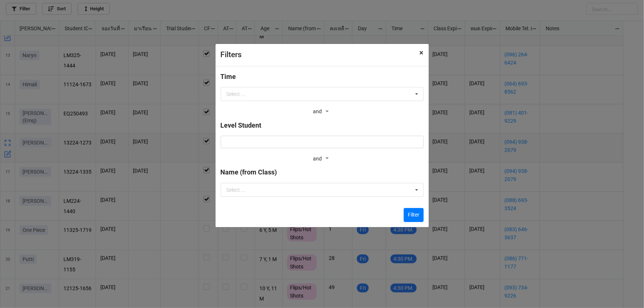 The image size is (644, 308). Describe the element at coordinates (312, 55) in the screenshot. I see `div: Filters` at that location.